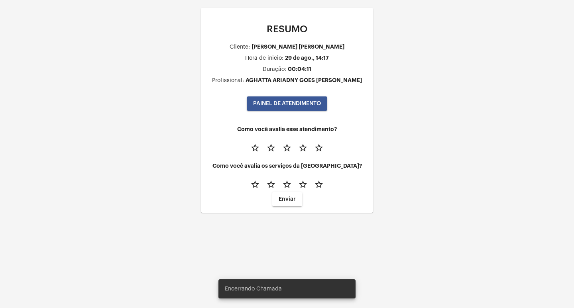  What do you see at coordinates (287, 199) in the screenshot?
I see `button: Enviar` at bounding box center [287, 199].